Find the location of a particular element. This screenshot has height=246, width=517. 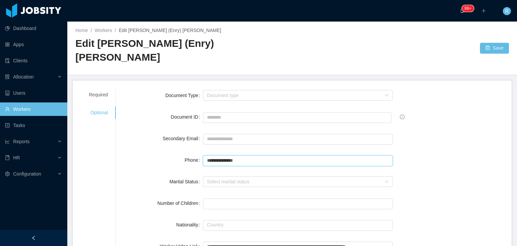

a: icon: robotUsers is located at coordinates (33, 93).